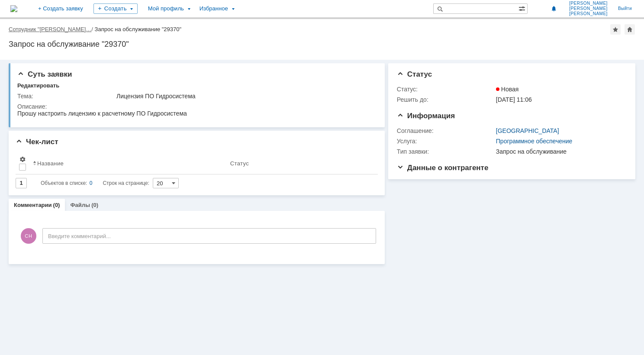 The image size is (644, 355). What do you see at coordinates (425, 116) in the screenshot?
I see `span: Информация` at bounding box center [425, 116].